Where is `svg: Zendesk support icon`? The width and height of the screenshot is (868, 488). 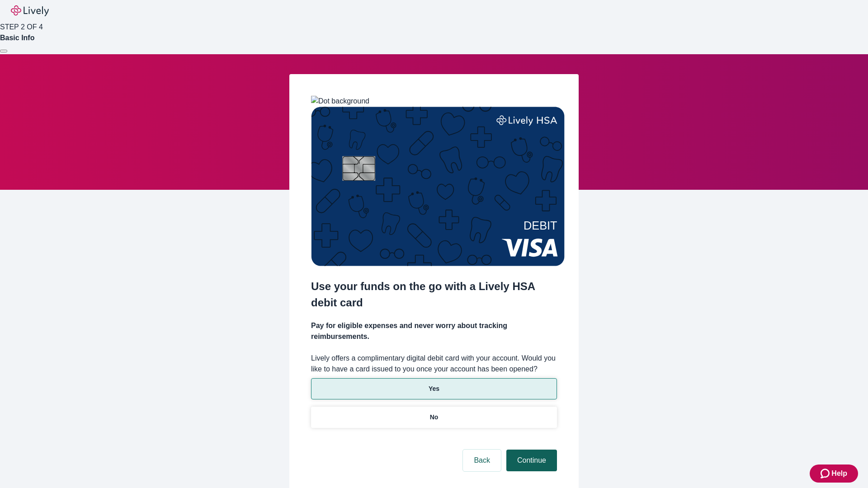 svg: Zendesk support icon is located at coordinates (827, 473).